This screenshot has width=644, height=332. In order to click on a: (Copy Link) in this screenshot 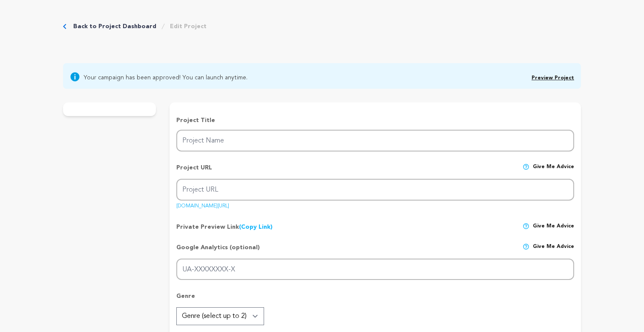, I will do `click(256, 227)`.